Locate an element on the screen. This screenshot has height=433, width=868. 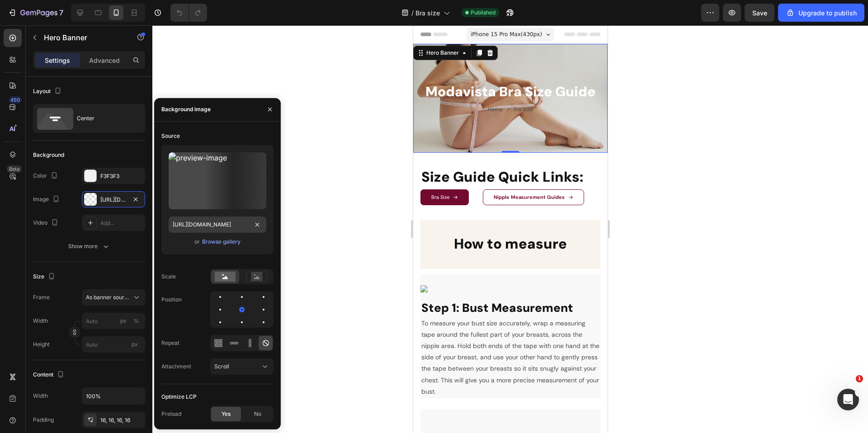
div: Content is located at coordinates (49, 375).